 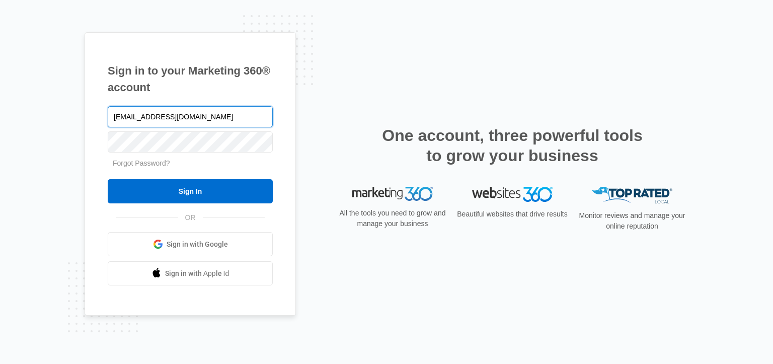 What do you see at coordinates (190, 117) in the screenshot?
I see `input: Email` at bounding box center [190, 117].